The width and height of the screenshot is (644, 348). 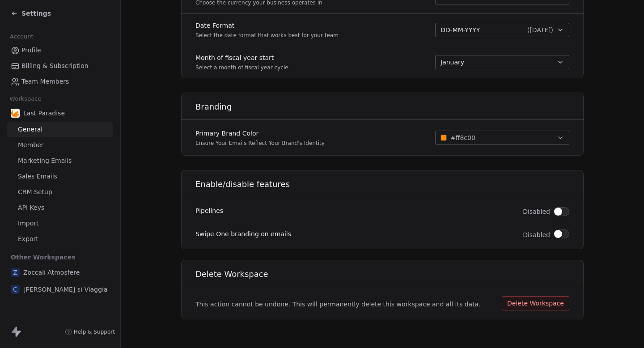 I want to click on label: Date Format, so click(x=267, y=25).